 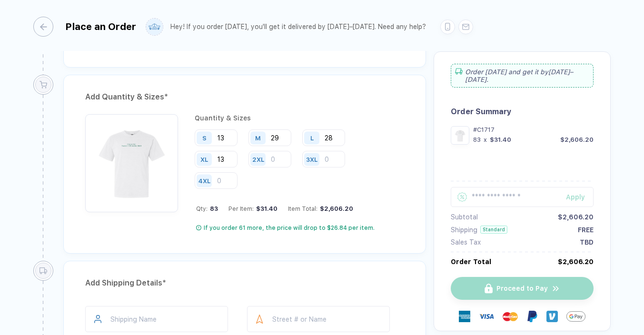 What do you see at coordinates (510, 317) in the screenshot?
I see `img: master-card` at bounding box center [510, 317].